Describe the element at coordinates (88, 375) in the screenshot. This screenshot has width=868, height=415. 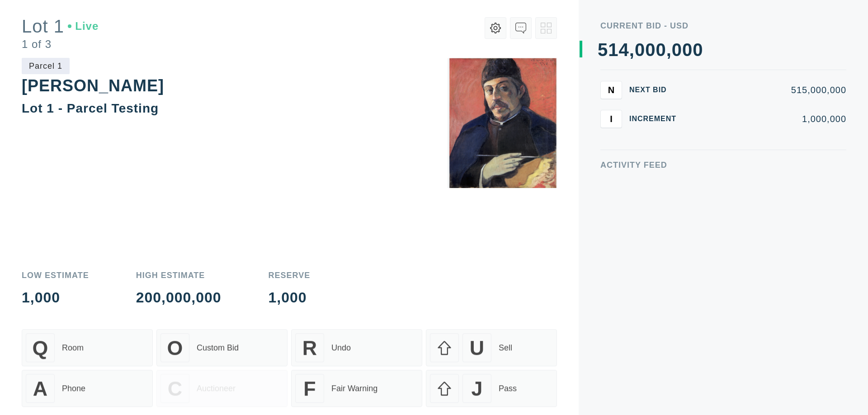
I see `button: APhone` at that location.